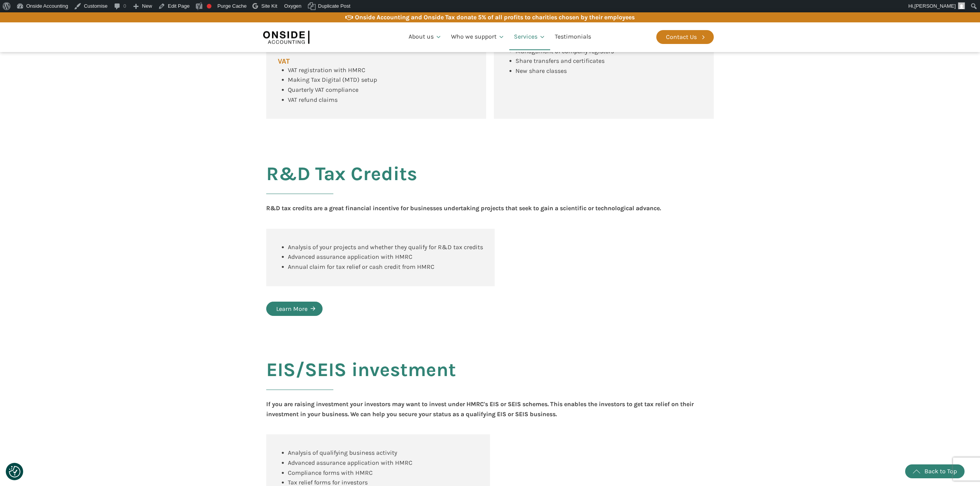 The image size is (980, 486). Describe the element at coordinates (541, 71) in the screenshot. I see `span: New share classes` at that location.